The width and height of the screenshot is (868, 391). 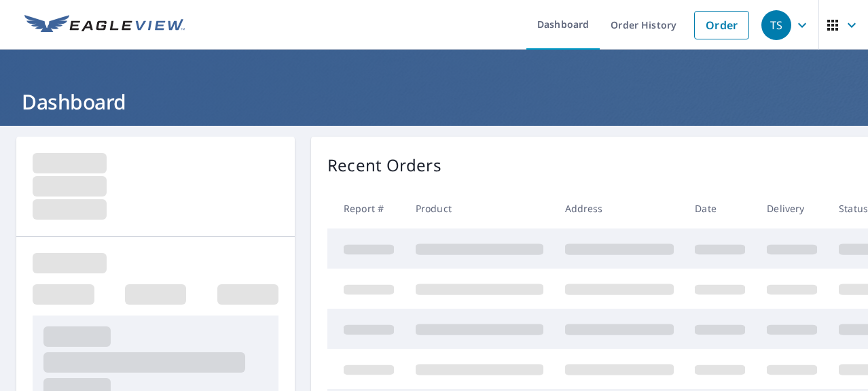 I want to click on th: Report #, so click(x=366, y=208).